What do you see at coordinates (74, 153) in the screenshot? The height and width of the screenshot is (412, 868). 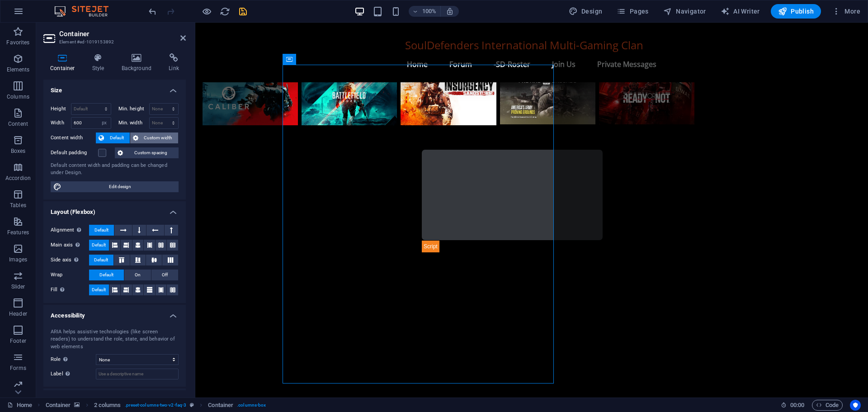 I see `label: Default padding` at bounding box center [74, 153].